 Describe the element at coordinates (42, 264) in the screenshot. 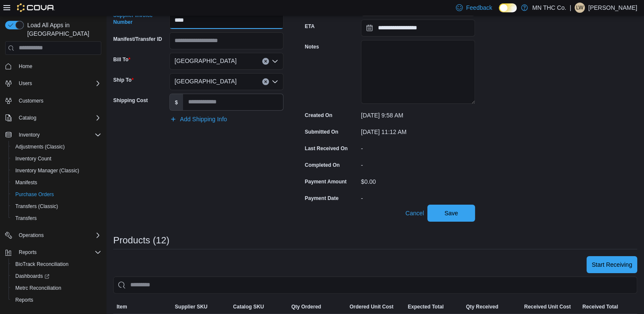

I see `span: BioTrack Reconciliation` at that location.